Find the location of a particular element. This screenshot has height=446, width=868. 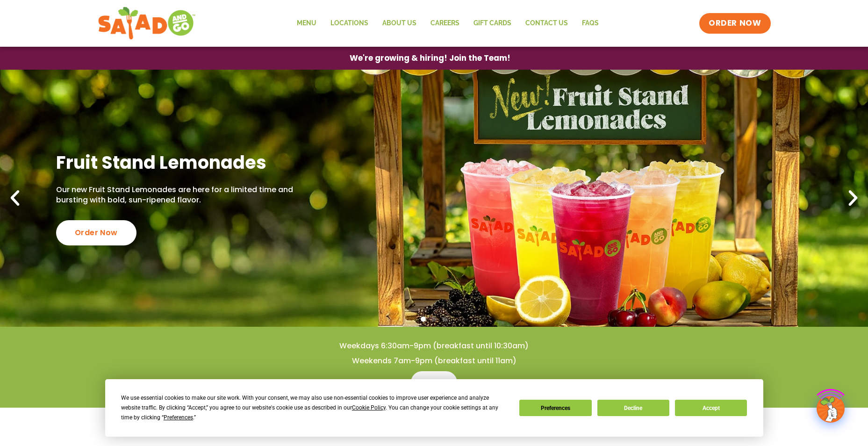

div: Order Now is located at coordinates (96, 233).